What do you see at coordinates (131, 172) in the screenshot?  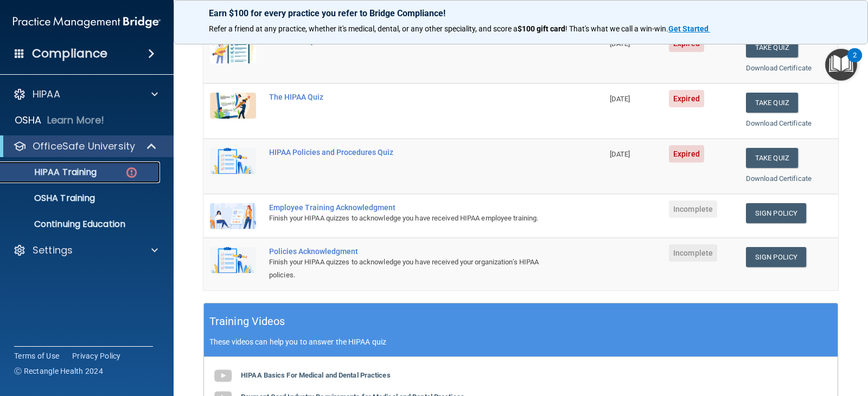 I see `img: danger-circle.6113f641.png` at bounding box center [131, 172].